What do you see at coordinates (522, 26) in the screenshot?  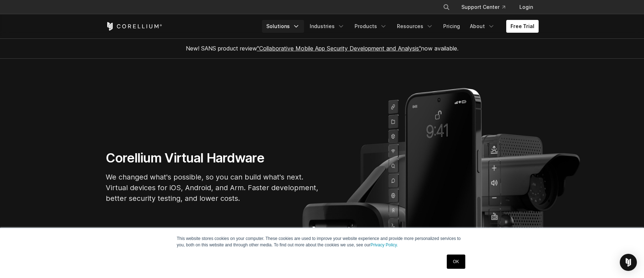 I see `a: Free Trial` at bounding box center [522, 26].